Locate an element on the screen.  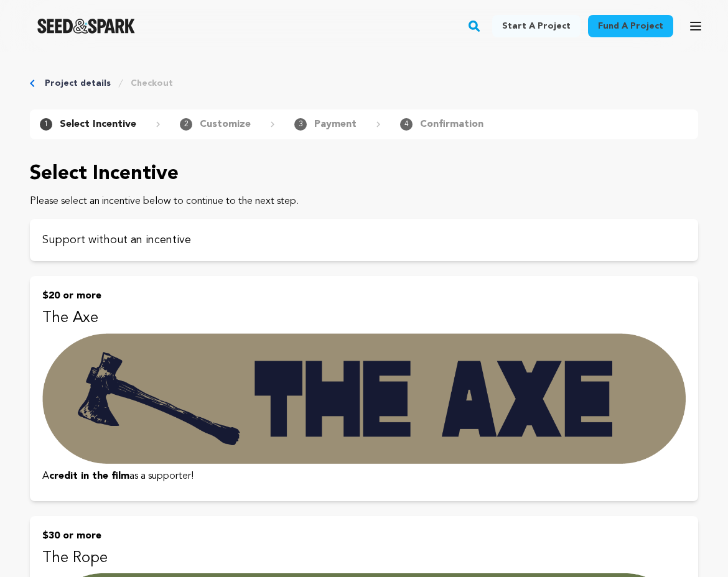
a: Project details is located at coordinates (78, 83).